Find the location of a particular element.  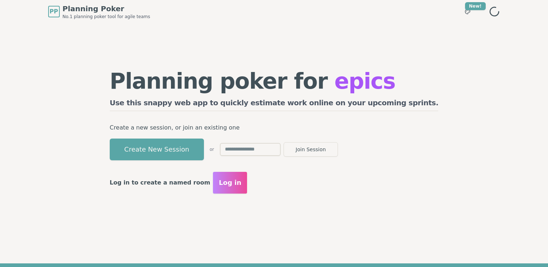

button: New! is located at coordinates (468, 12).